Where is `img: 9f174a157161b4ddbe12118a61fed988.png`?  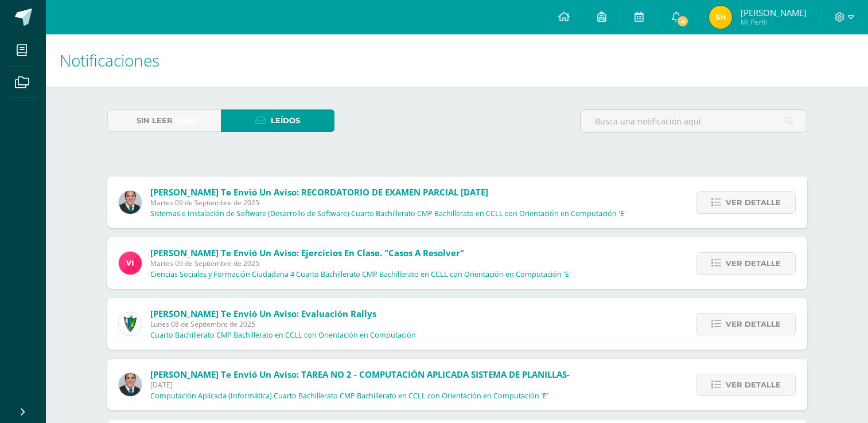 img: 9f174a157161b4ddbe12118a61fed988.png is located at coordinates (130, 325).